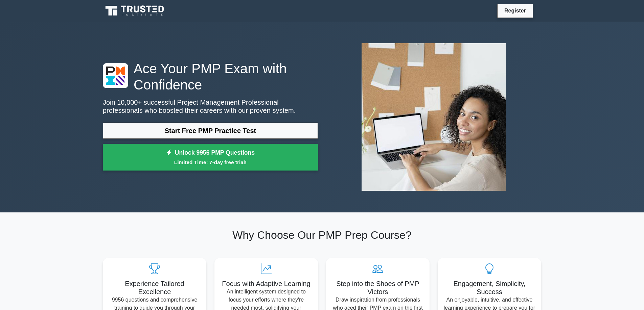 The image size is (644, 310). Describe the element at coordinates (210, 107) in the screenshot. I see `p: Join 10,000+ successful Project Management Professional professionals who boosted their careers w...` at that location.